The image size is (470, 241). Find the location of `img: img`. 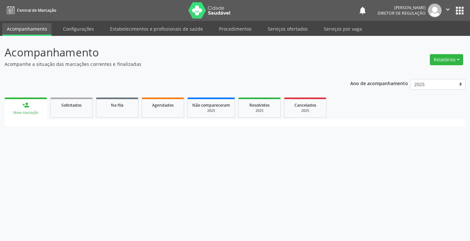

img: img is located at coordinates (435, 10).